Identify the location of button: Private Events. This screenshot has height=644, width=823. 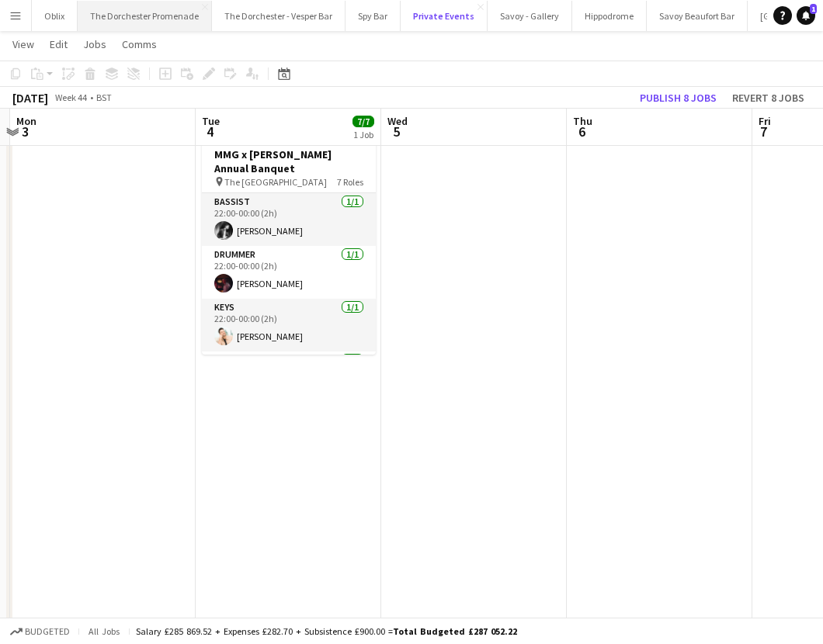
(444, 16).